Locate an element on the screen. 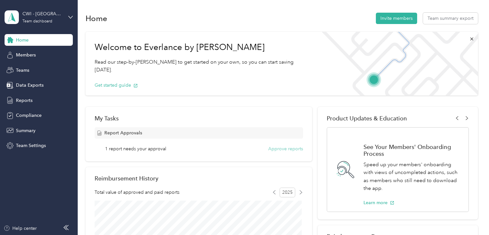 The height and width of the screenshot is (235, 489). h1: See Your Members' Onboarding Process is located at coordinates (412, 150).